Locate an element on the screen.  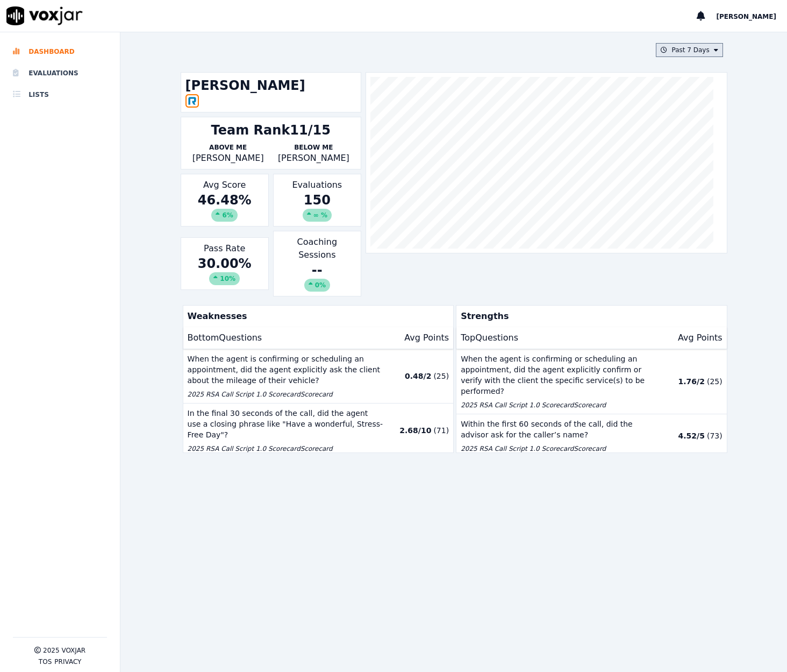
li: Dashboard is located at coordinates (60, 51).